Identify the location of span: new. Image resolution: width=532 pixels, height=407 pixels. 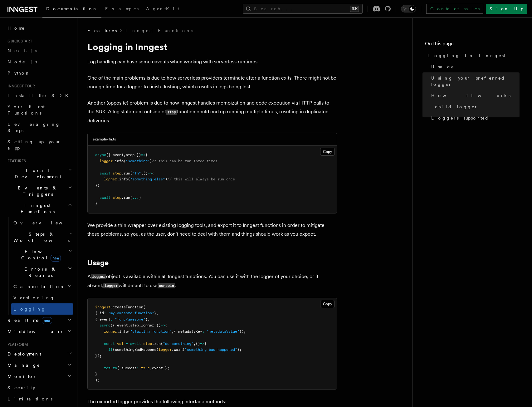
(47, 320).